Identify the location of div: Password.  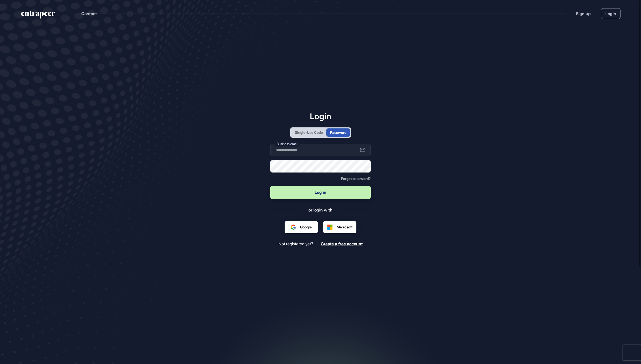
(338, 132).